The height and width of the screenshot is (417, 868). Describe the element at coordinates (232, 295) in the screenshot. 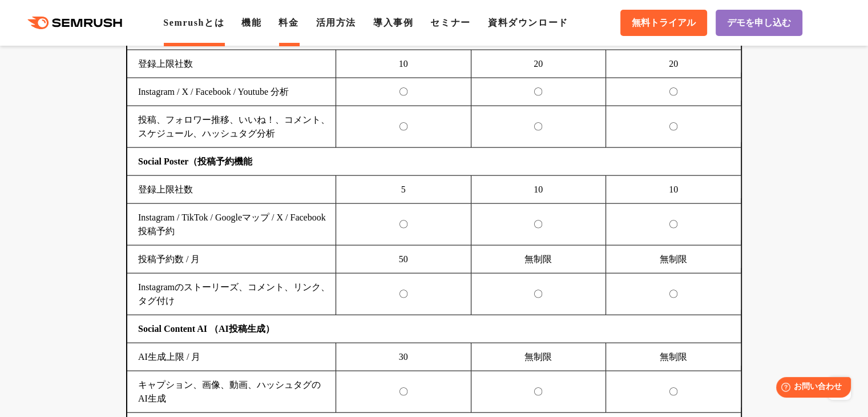

I see `td: Instagramのストーリーズ、コメント、リンク、タグ付け` at that location.